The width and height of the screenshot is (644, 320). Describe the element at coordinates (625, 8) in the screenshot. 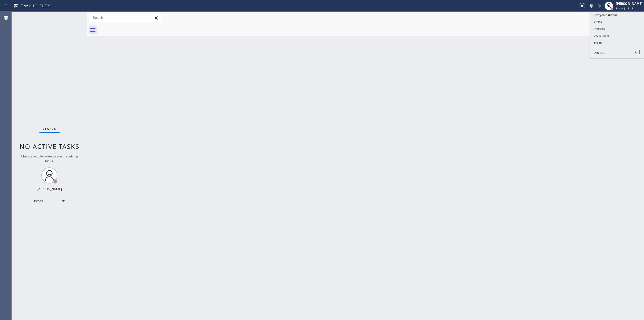

I see `span: Break | 13:15` at that location.